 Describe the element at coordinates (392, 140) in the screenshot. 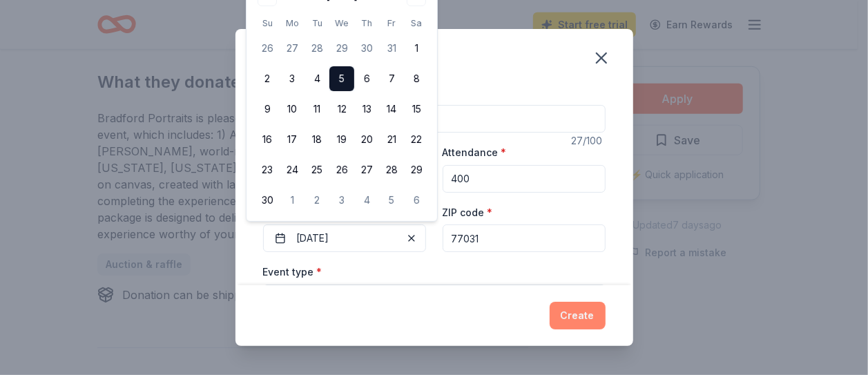

I see `button: 21` at that location.